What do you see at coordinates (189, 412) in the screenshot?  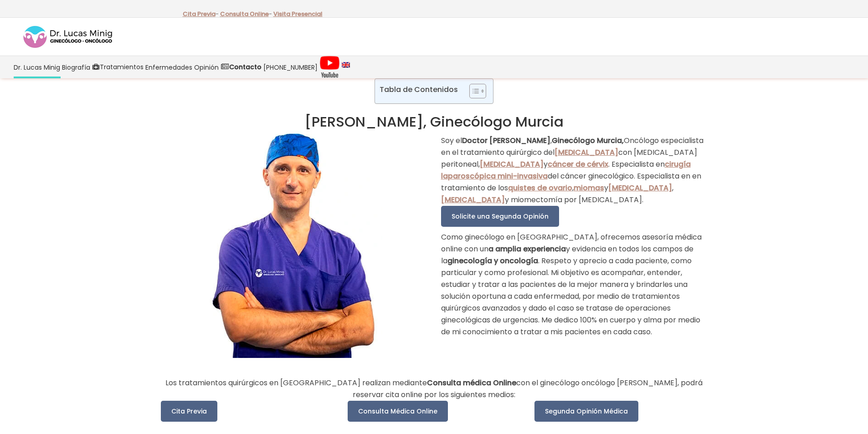 I see `span: Cita Previa` at bounding box center [189, 412].